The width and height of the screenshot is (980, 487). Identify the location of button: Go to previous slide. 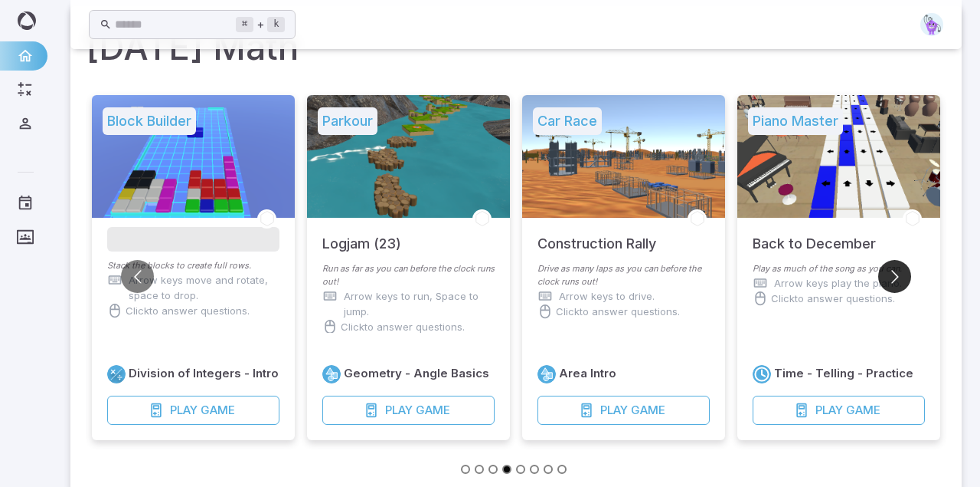
(137, 276).